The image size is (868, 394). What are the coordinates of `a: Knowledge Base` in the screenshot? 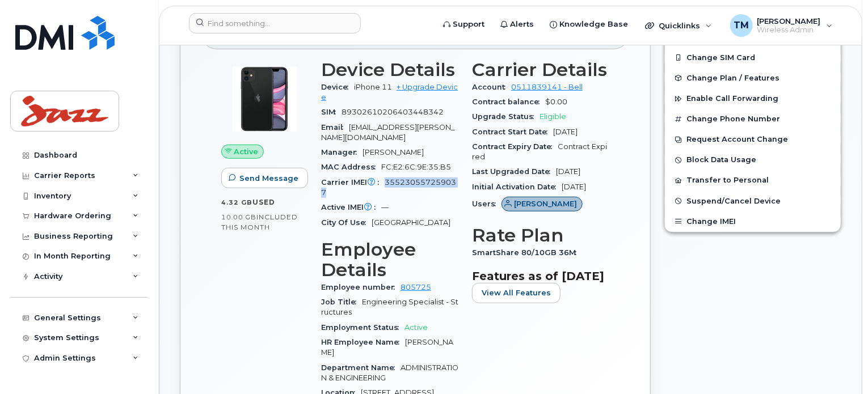 It's located at (589, 24).